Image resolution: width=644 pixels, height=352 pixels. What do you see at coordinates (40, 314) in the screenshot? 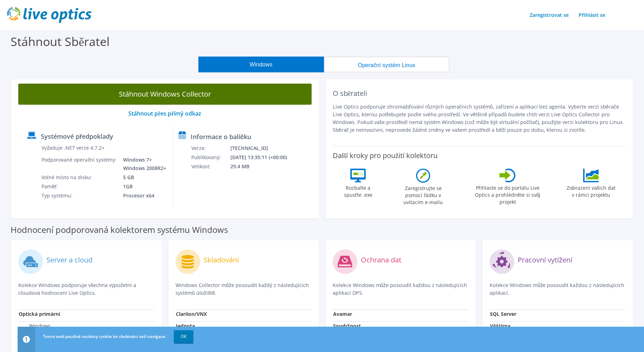
I see `strong: Optická primární` at bounding box center [40, 314].